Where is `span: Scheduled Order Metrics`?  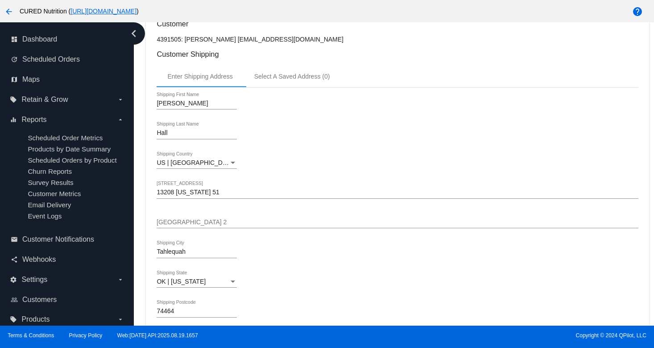 span: Scheduled Order Metrics is located at coordinates (65, 138).